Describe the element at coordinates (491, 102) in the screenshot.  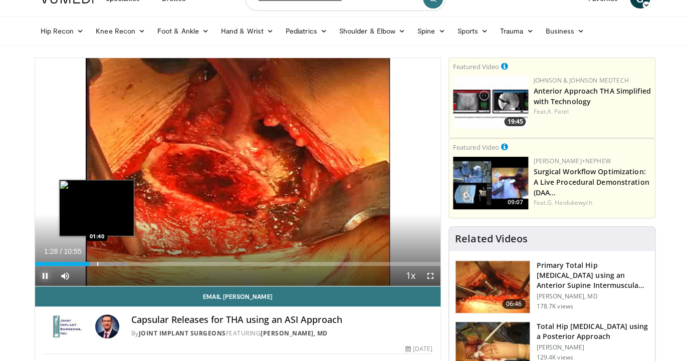
I see `a: 19:45` at that location.